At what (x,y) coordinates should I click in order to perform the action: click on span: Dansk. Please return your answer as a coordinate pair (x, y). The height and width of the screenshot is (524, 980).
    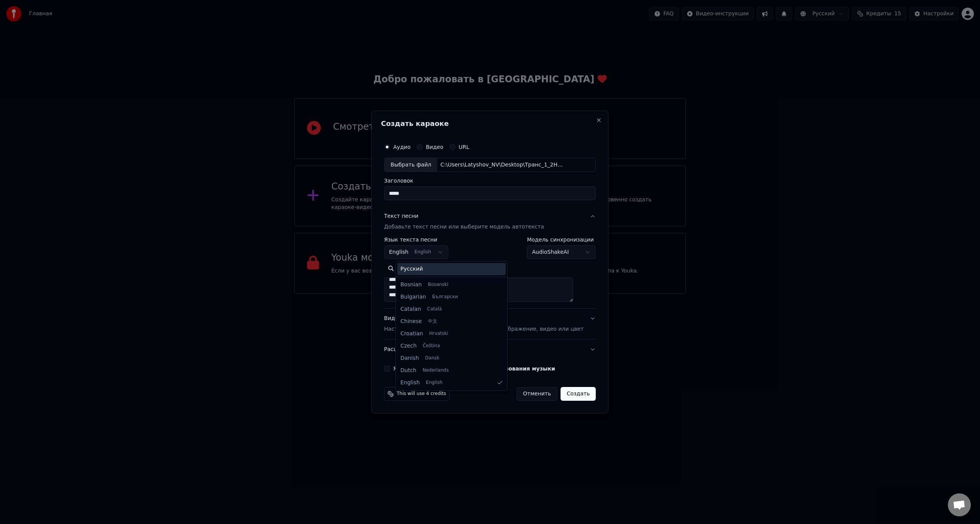
    Looking at the image, I should click on (432, 359).